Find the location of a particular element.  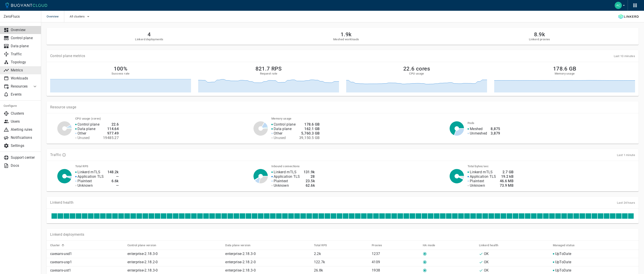

p: caesars-usp1 is located at coordinates (87, 262).